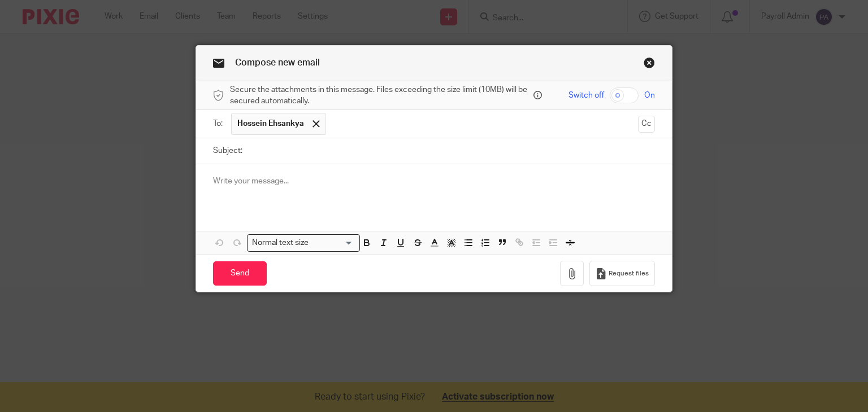  Describe the element at coordinates (228, 151) in the screenshot. I see `label: Subject:` at that location.